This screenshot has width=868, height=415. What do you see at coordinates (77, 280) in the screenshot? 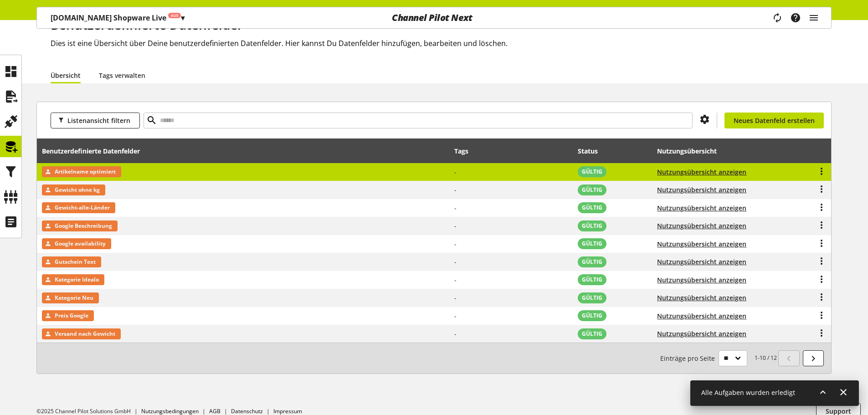
I see `span: Kategorie Idealo` at bounding box center [77, 280].